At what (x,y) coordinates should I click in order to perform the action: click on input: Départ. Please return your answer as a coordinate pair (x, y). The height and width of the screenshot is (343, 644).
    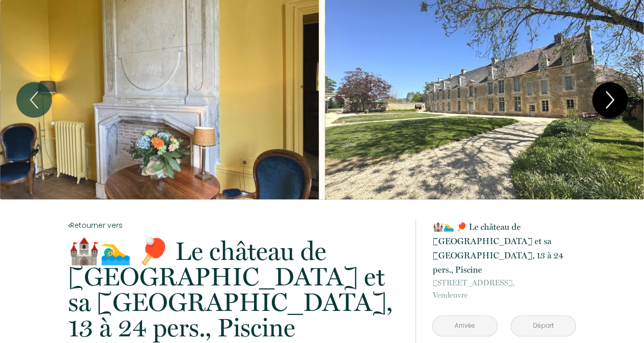
    Looking at the image, I should click on (543, 326).